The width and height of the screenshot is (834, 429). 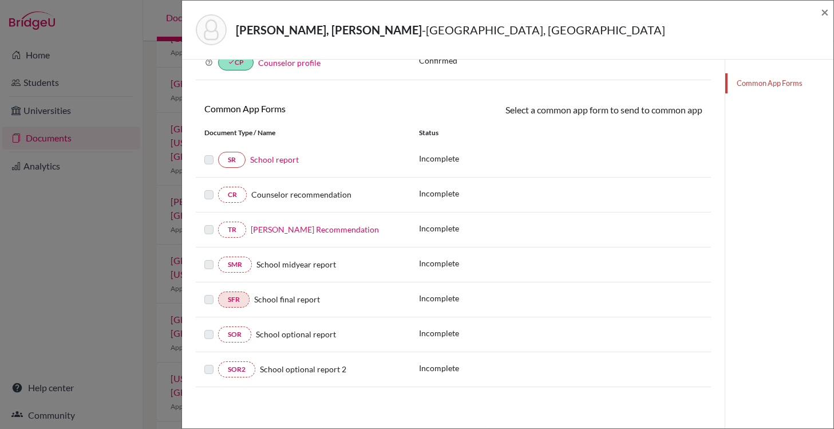 I want to click on span: School optional report 2, so click(x=303, y=368).